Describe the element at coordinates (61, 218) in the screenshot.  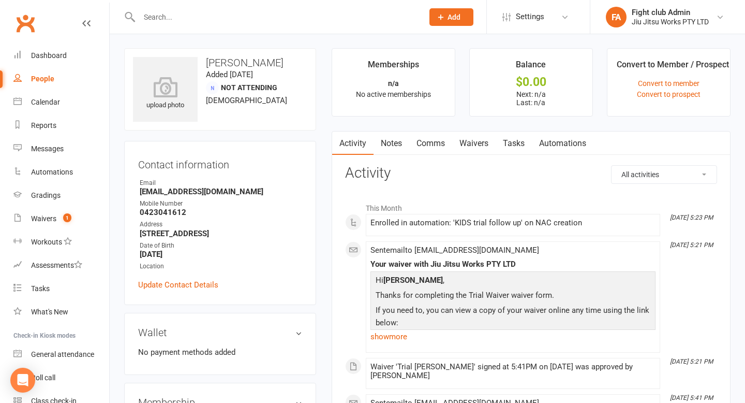
I see `a: Waivers 1` at that location.